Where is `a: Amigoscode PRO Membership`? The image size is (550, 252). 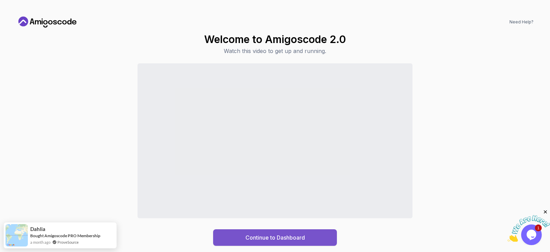
a: Amigoscode PRO Membership is located at coordinates (72, 235).